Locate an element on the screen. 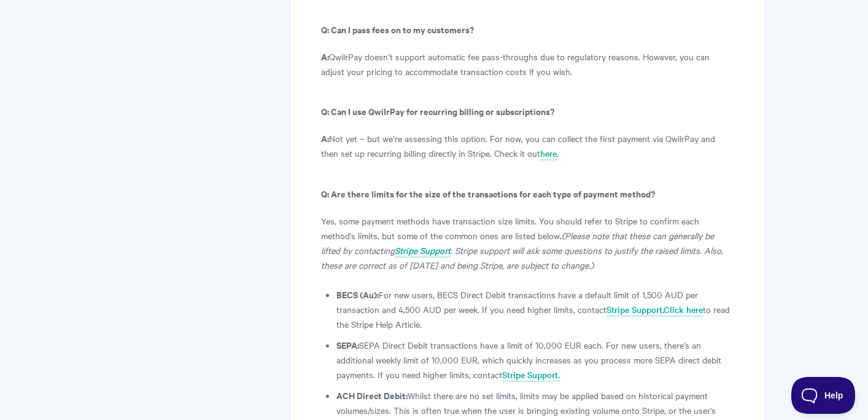 This screenshot has width=868, height=420. a: Stripe Support is located at coordinates (422, 250).